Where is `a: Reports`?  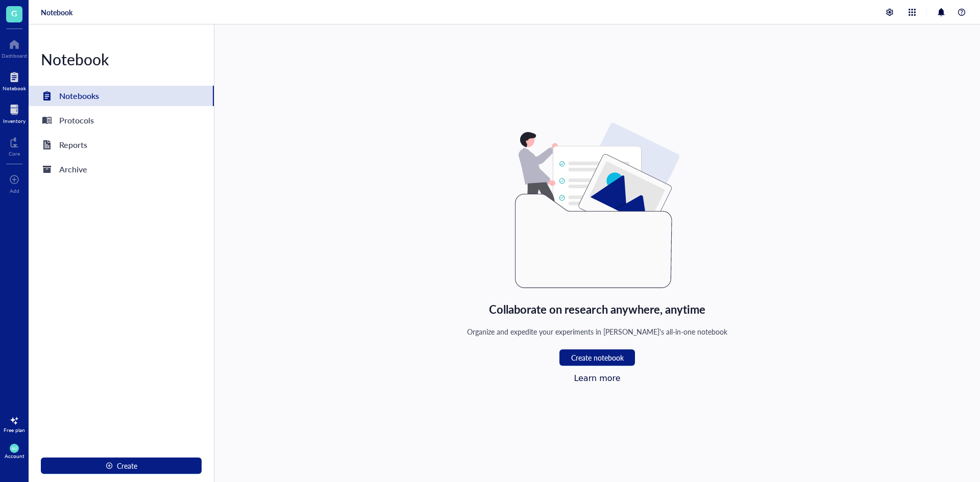 a: Reports is located at coordinates (121, 145).